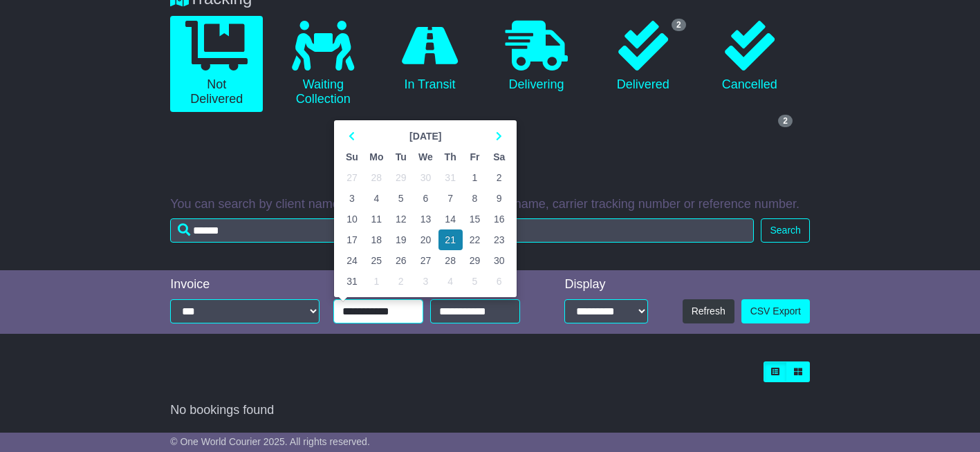  Describe the element at coordinates (643, 57) in the screenshot. I see `a: 2 Delivered` at that location.